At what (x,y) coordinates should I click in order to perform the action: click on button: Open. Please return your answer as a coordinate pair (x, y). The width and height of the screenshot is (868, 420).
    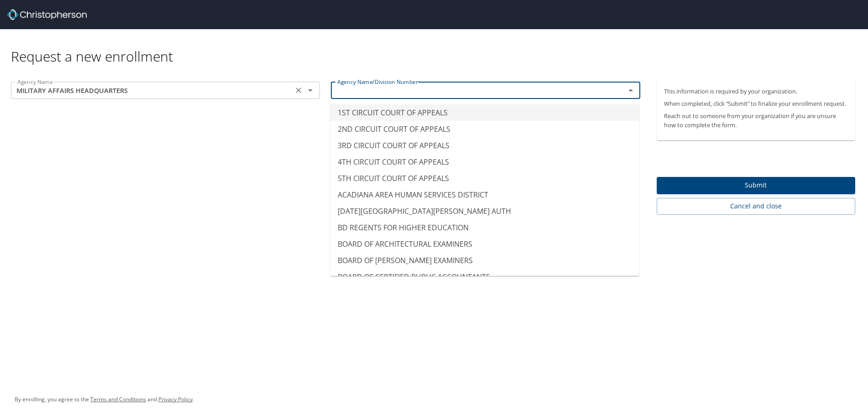
    Looking at the image, I should click on (310, 90).